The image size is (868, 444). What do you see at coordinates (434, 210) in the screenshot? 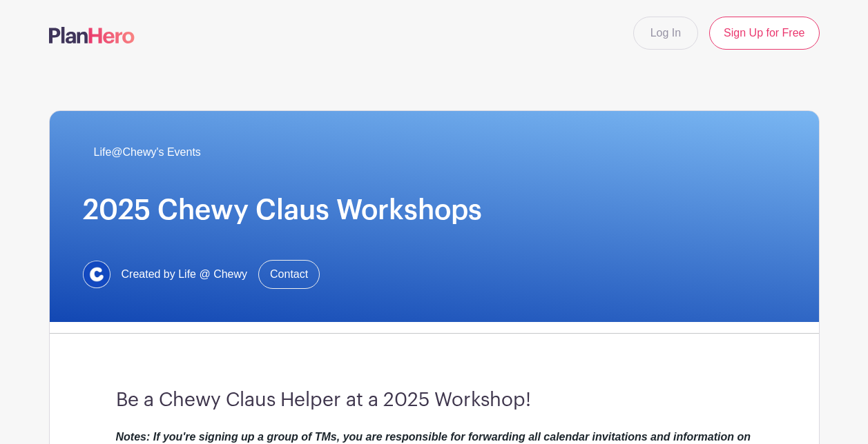
I see `h1: 2025 Chewy Claus Workshops` at bounding box center [434, 210].